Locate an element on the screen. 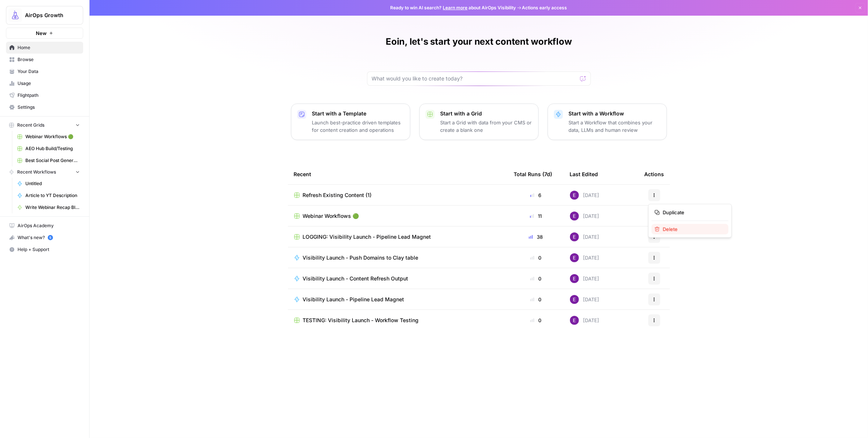 This screenshot has height=438, width=868. input: What would you like to create today? is located at coordinates (474, 79).